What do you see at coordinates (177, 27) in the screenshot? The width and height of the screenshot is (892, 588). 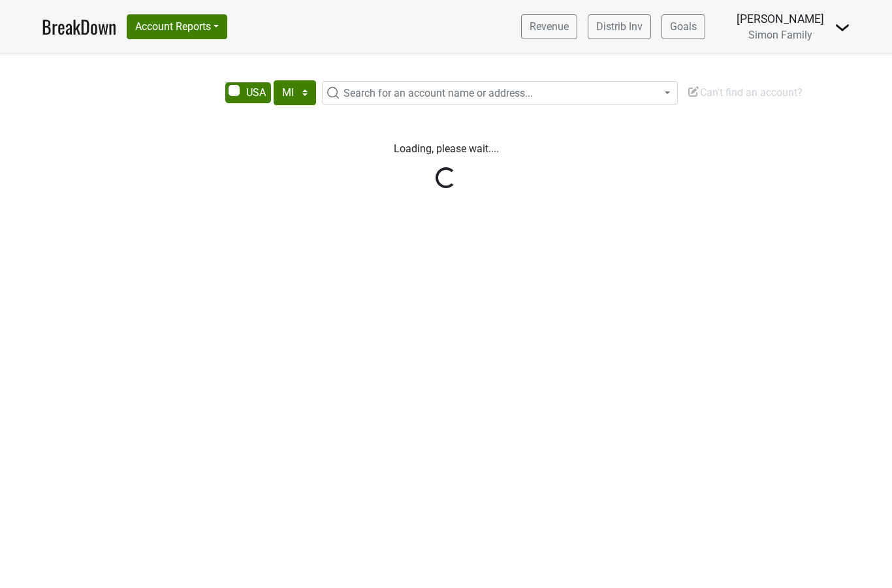 I see `button: Account Reports` at bounding box center [177, 27].